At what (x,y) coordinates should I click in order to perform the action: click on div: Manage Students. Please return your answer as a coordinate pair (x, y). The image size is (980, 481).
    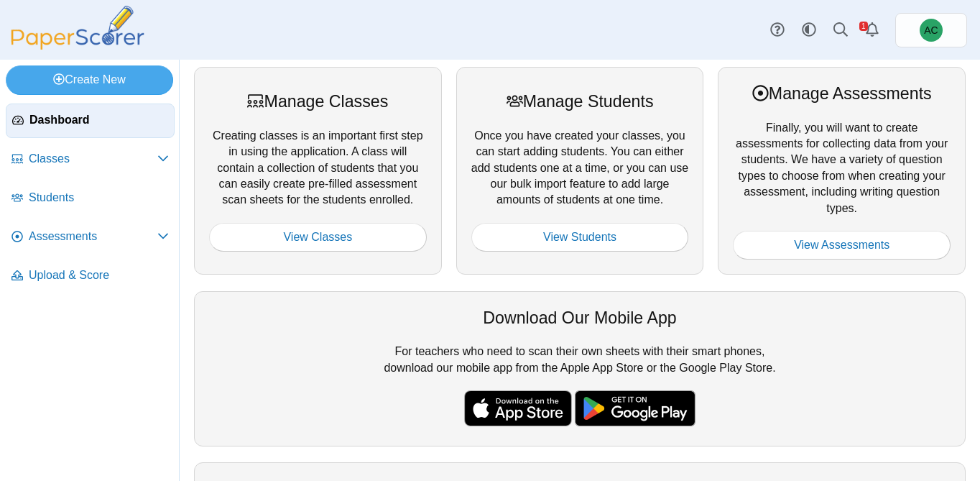
    Looking at the image, I should click on (580, 101).